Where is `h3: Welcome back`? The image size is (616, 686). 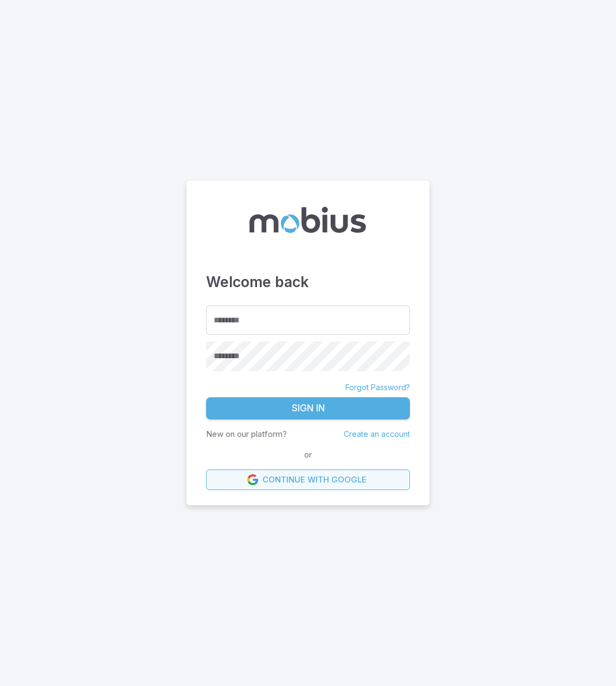 h3: Welcome back is located at coordinates (308, 282).